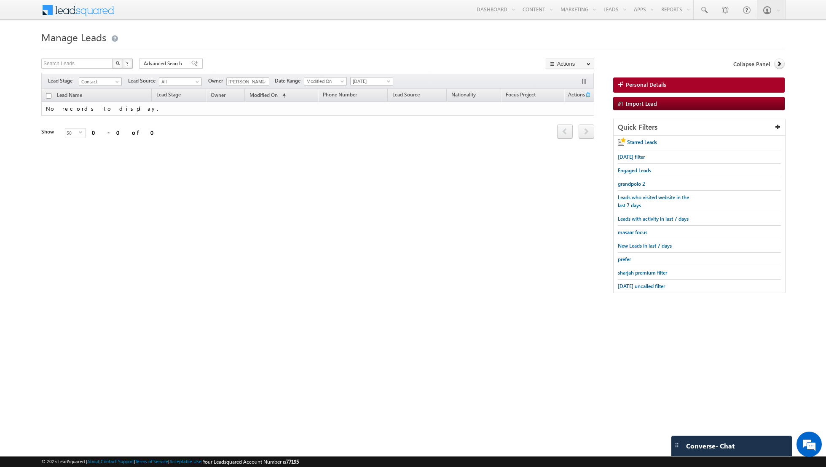 The image size is (826, 467). Describe the element at coordinates (268, 96) in the screenshot. I see `a: Modified On (sorted ascending)` at that location.